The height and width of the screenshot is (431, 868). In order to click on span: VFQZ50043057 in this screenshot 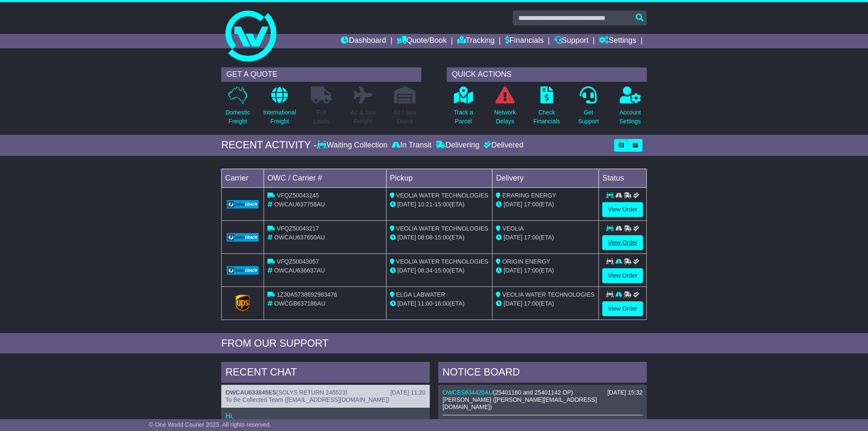, I will do `click(298, 262)`.